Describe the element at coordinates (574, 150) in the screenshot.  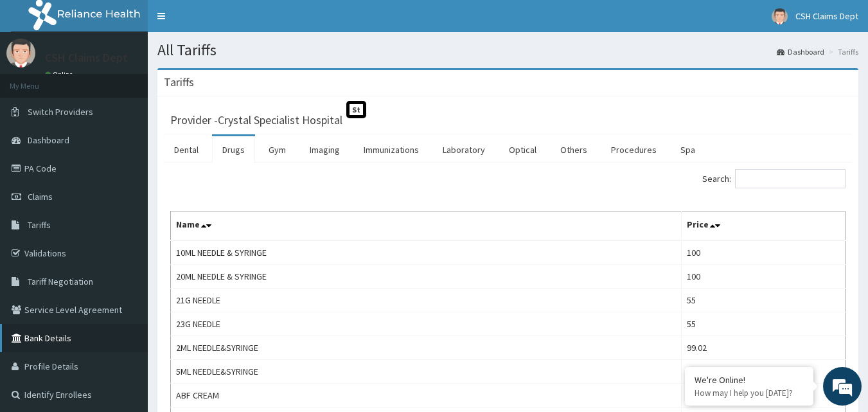
I see `a: Others` at that location.